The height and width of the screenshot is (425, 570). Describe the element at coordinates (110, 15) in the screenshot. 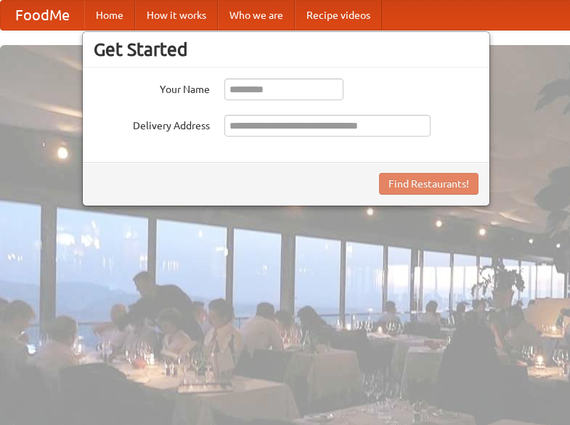

I see `a: Home` at that location.